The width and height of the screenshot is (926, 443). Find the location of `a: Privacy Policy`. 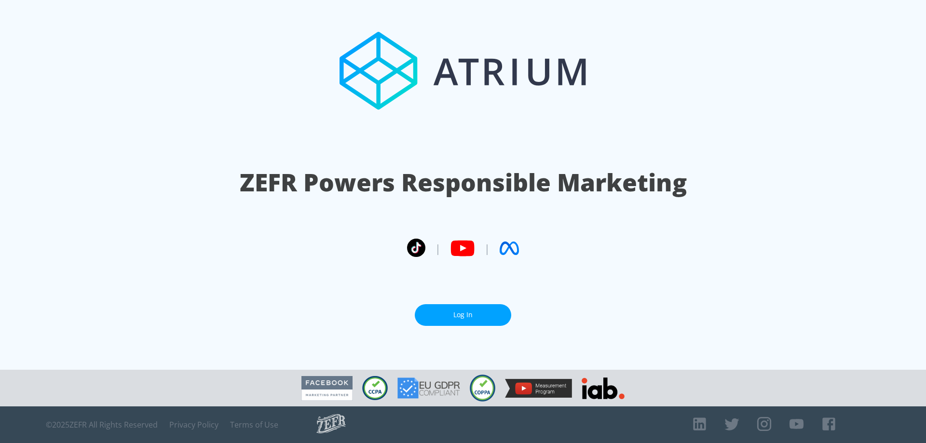

a: Privacy Policy is located at coordinates (194, 425).